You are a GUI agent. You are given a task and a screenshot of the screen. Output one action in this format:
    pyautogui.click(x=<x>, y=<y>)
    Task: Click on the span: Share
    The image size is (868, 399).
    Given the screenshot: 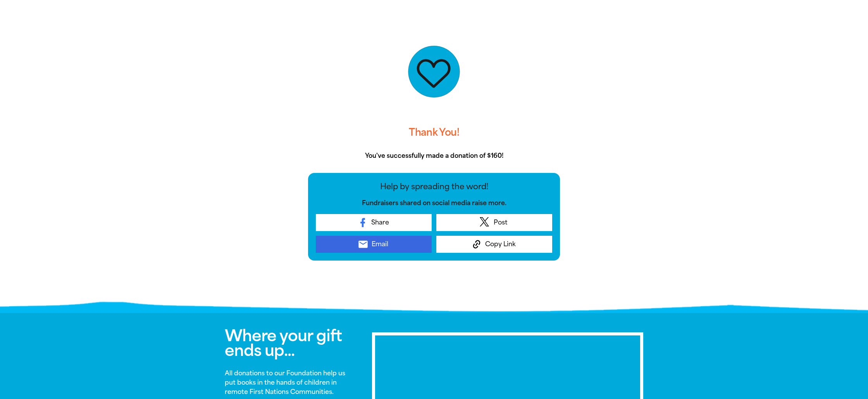 What is the action you would take?
    pyautogui.click(x=380, y=222)
    